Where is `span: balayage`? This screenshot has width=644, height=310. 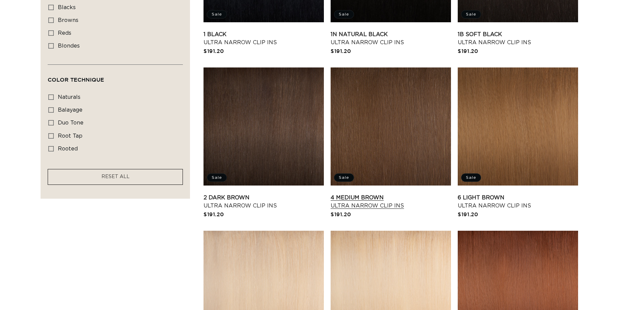
span: balayage is located at coordinates (70, 110).